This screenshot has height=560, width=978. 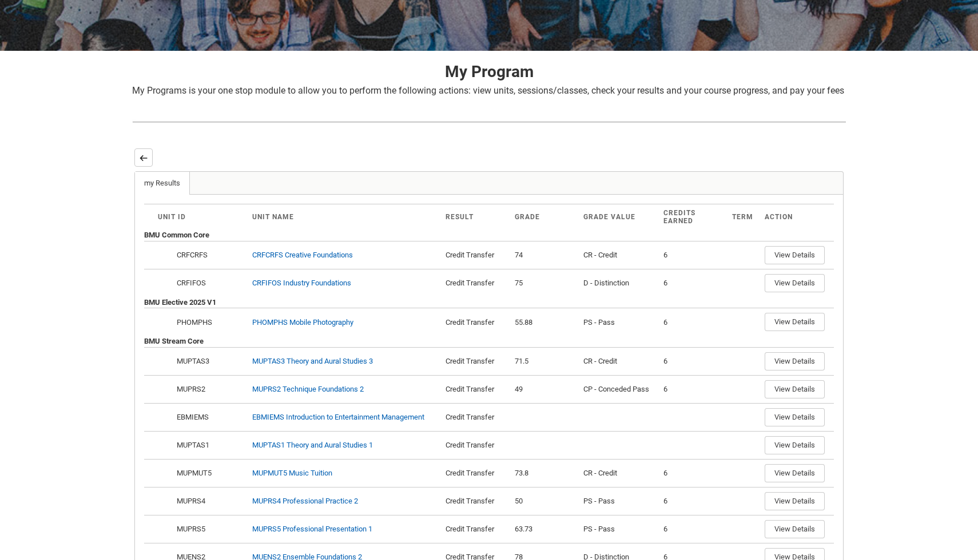 What do you see at coordinates (619, 217) in the screenshot?
I see `div: Grade Value` at bounding box center [619, 217].